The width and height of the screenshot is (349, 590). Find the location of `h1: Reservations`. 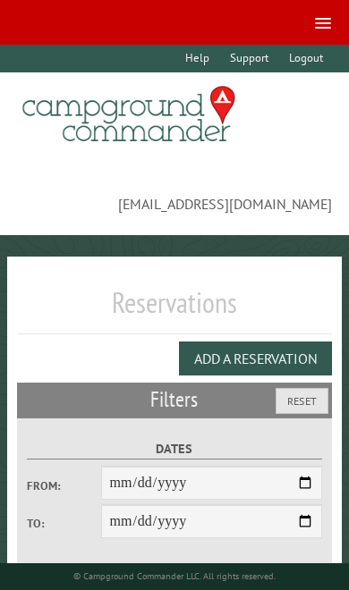

h1: Reservations is located at coordinates (173, 309).